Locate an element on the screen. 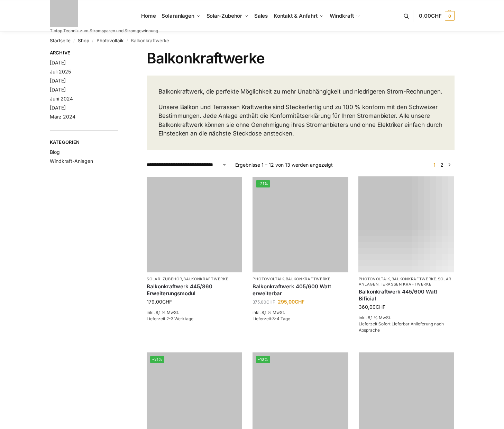  a: Blog is located at coordinates (54, 152).